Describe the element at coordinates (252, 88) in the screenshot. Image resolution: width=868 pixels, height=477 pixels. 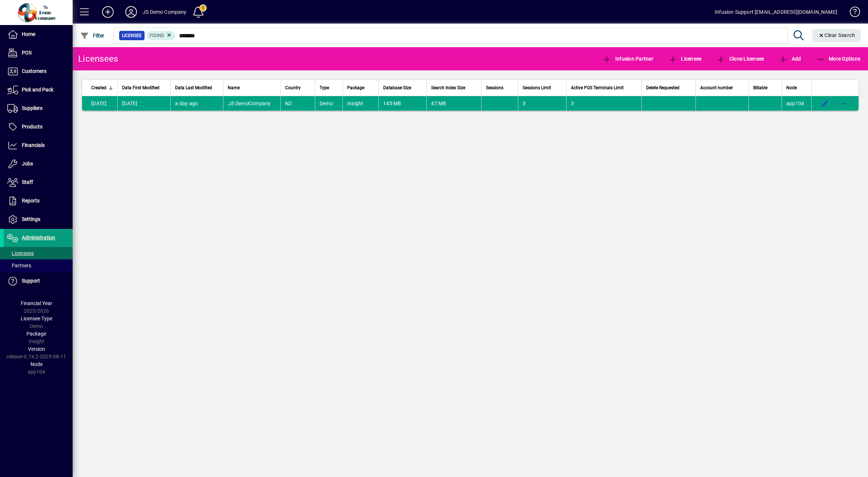
I see `div: Name` at that location.